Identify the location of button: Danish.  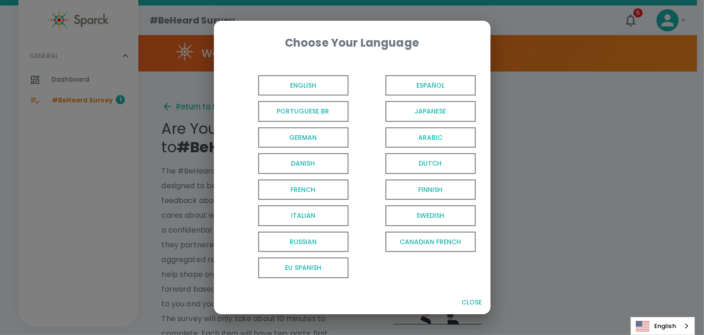
(289, 163).